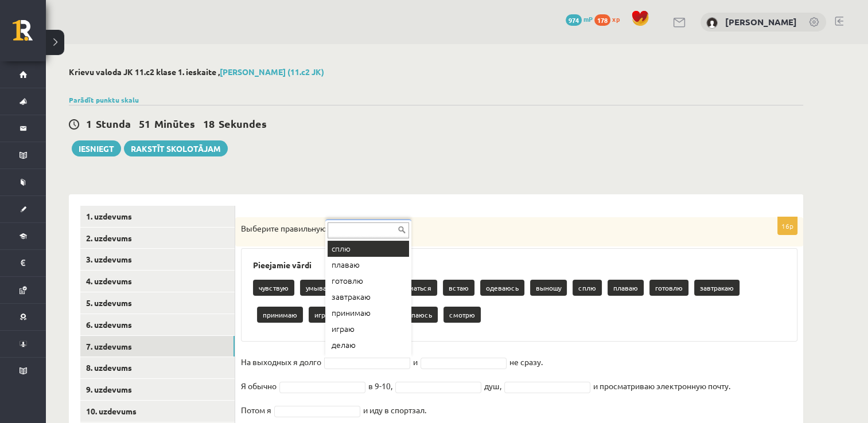 This screenshot has width=868, height=423. Describe the element at coordinates (368, 345) in the screenshot. I see `div: делаю` at that location.